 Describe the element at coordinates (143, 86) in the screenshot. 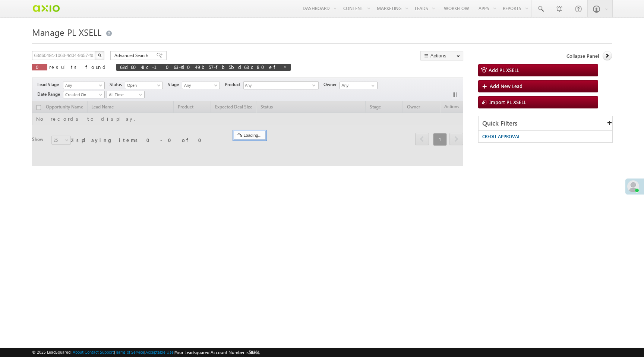

I see `a: Open` at that location.